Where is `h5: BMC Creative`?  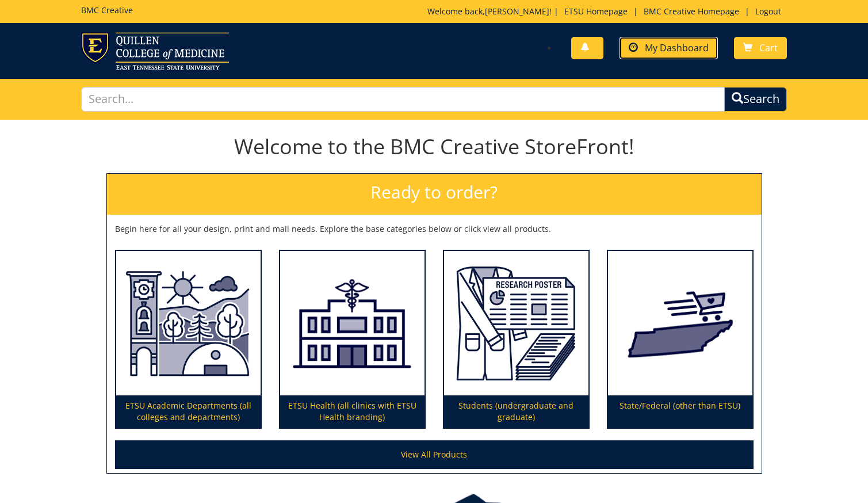
h5: BMC Creative is located at coordinates (107, 10).